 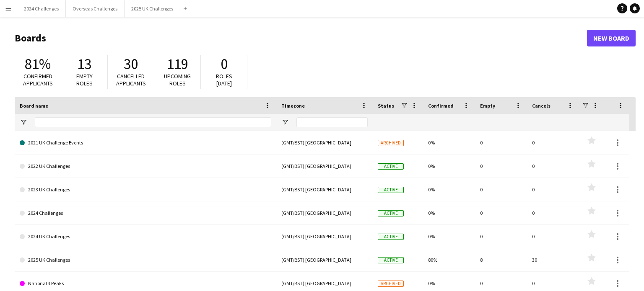 I want to click on span: 13, so click(x=84, y=64).